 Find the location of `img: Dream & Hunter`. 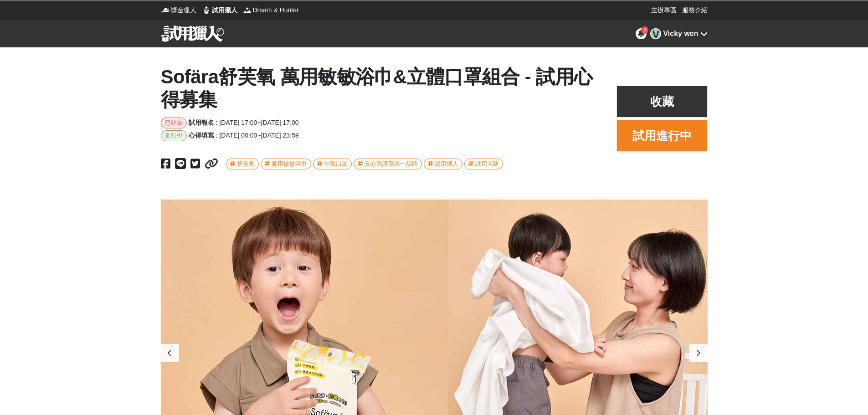

img: Dream & Hunter is located at coordinates (247, 10).